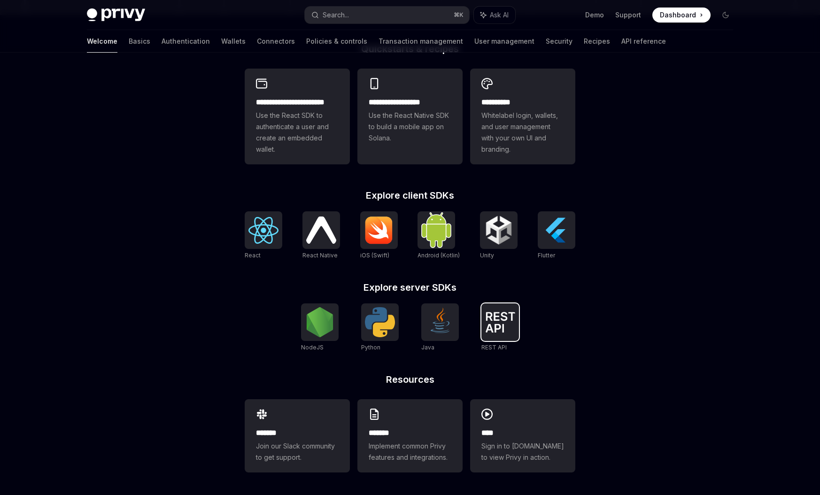 This screenshot has height=495, width=820. I want to click on span: Whitelabel login, wallets, and user management with your own UI and branding., so click(523, 133).